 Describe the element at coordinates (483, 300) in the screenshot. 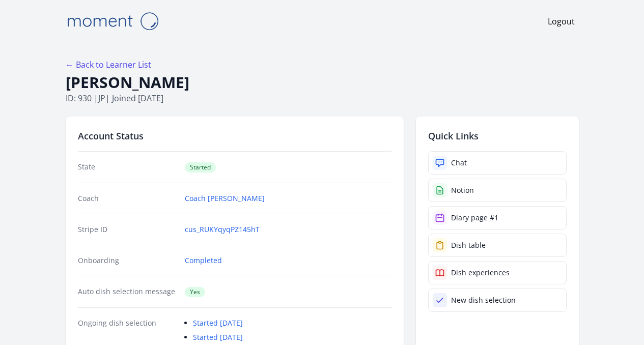

I see `div: New dish selection` at that location.